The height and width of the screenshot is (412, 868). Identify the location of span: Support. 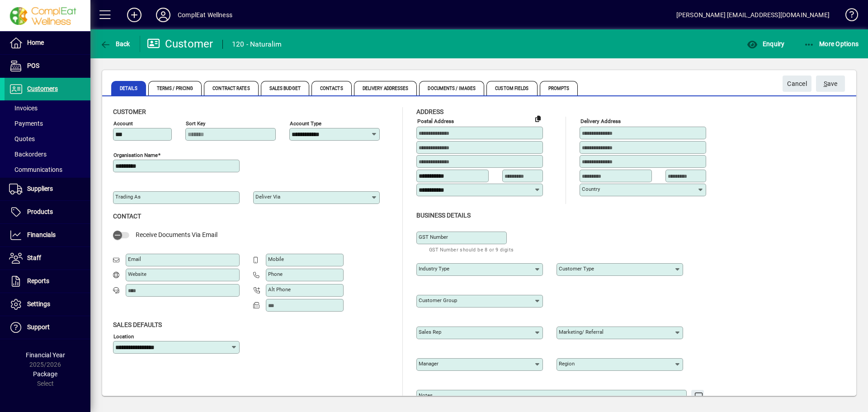
(39, 327).